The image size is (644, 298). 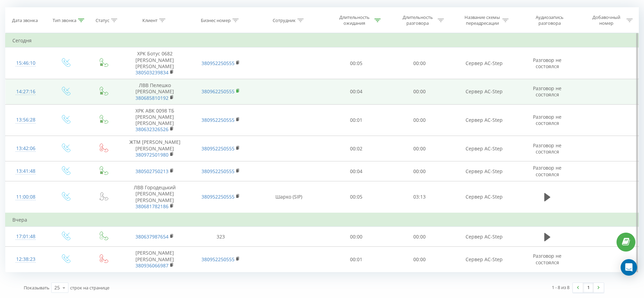 I want to click on a: 380972501980, so click(x=152, y=154).